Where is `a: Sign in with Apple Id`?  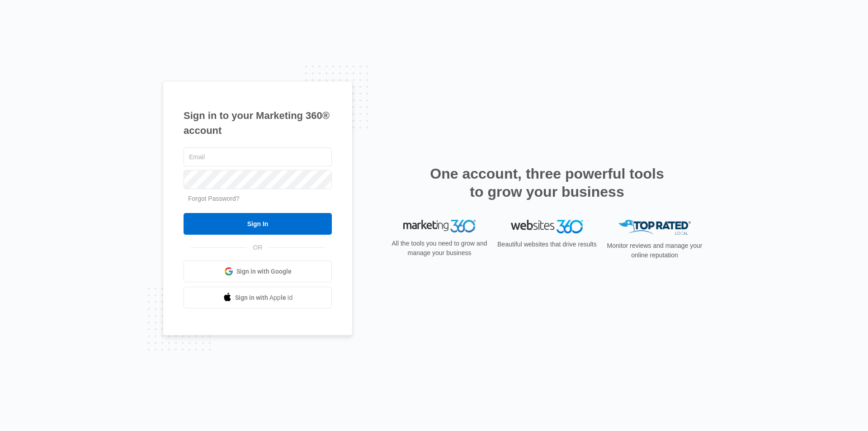
a: Sign in with Apple Id is located at coordinates (258, 298).